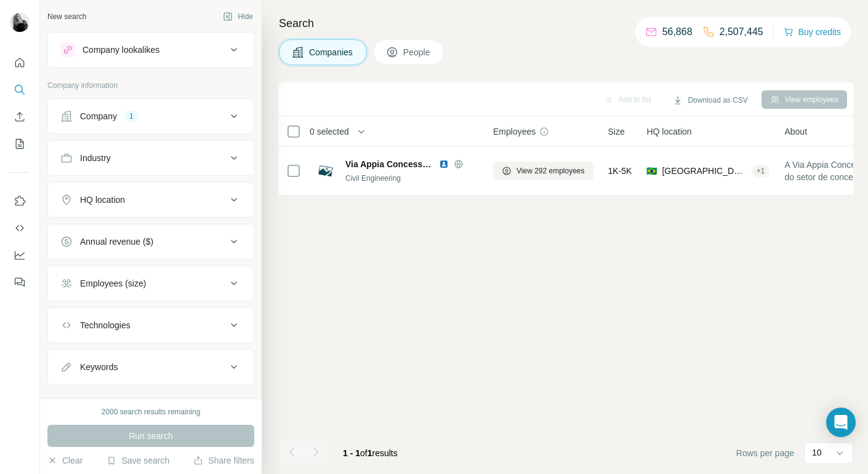 The height and width of the screenshot is (474, 868). What do you see at coordinates (566, 24) in the screenshot?
I see `h4: Search` at bounding box center [566, 24].